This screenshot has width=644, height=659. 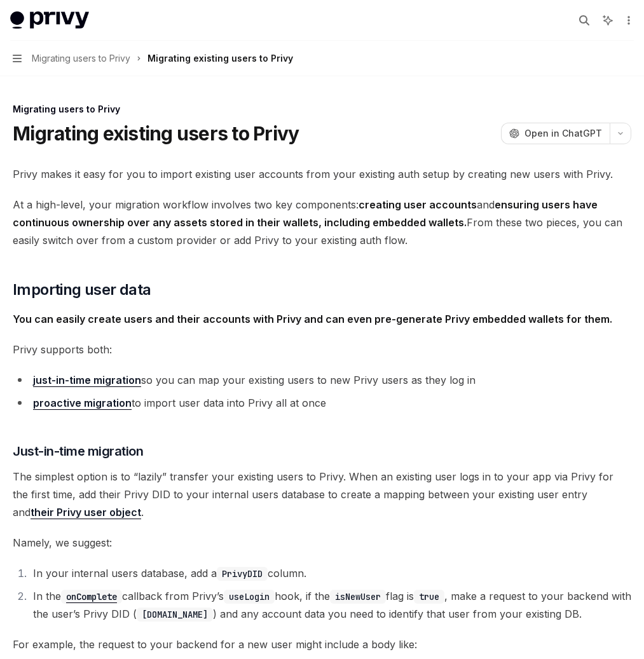 What do you see at coordinates (92, 596) in the screenshot?
I see `a: onComplete` at bounding box center [92, 596].